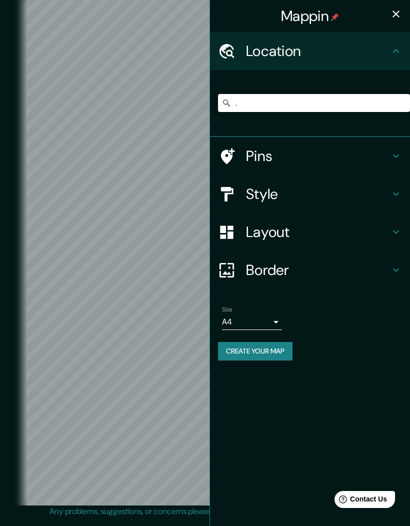  I want to click on h4: Mappin, so click(310, 16).